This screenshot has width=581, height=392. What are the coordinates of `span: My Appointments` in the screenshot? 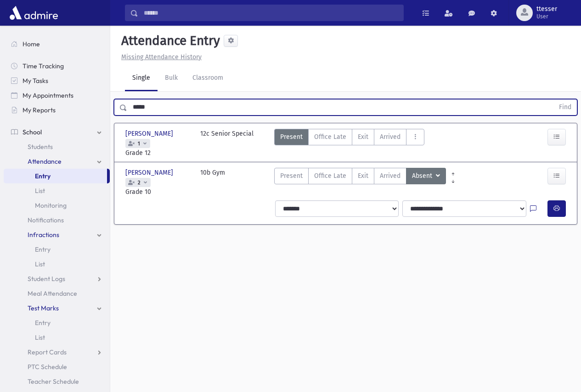 It's located at (48, 95).